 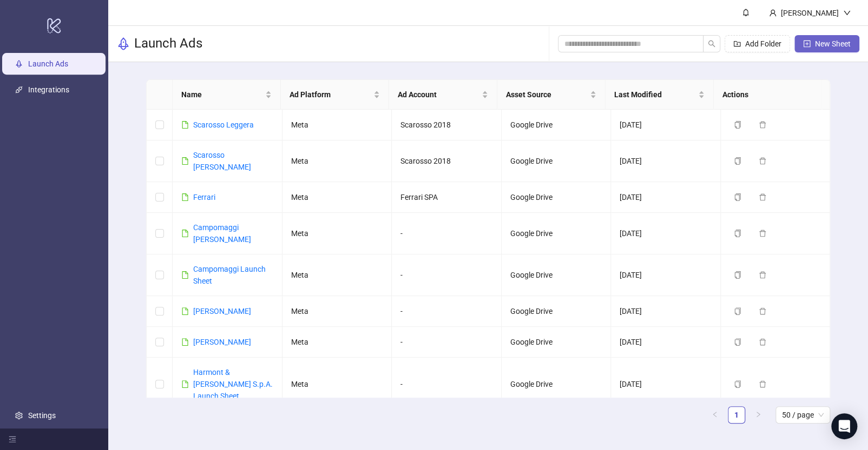 What do you see at coordinates (546, 94) in the screenshot?
I see `span: Asset Source` at bounding box center [546, 94].